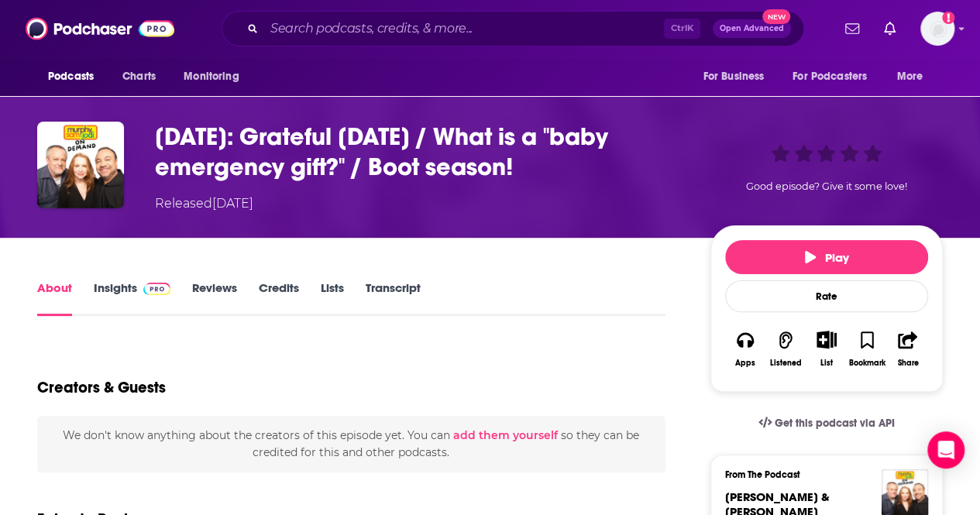 The height and width of the screenshot is (515, 980). What do you see at coordinates (745, 348) in the screenshot?
I see `button: Apps` at bounding box center [745, 348].